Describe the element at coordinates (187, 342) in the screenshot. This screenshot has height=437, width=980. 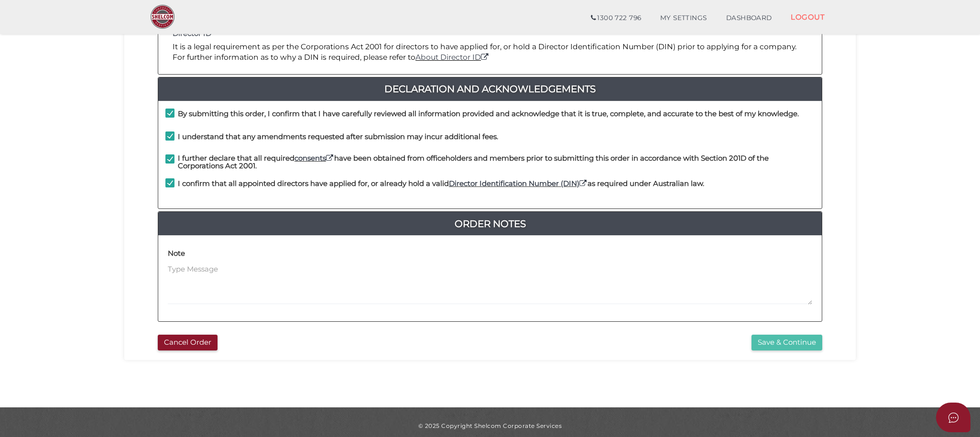
I see `button: Cancel Order` at that location.